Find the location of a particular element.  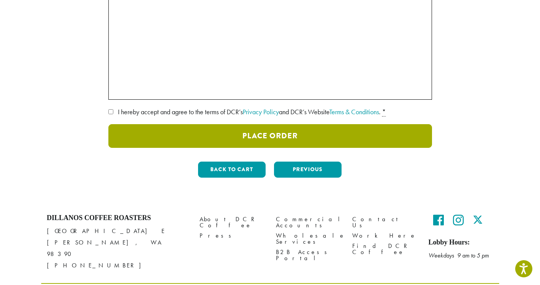

button: Back to cart is located at coordinates (232, 169).